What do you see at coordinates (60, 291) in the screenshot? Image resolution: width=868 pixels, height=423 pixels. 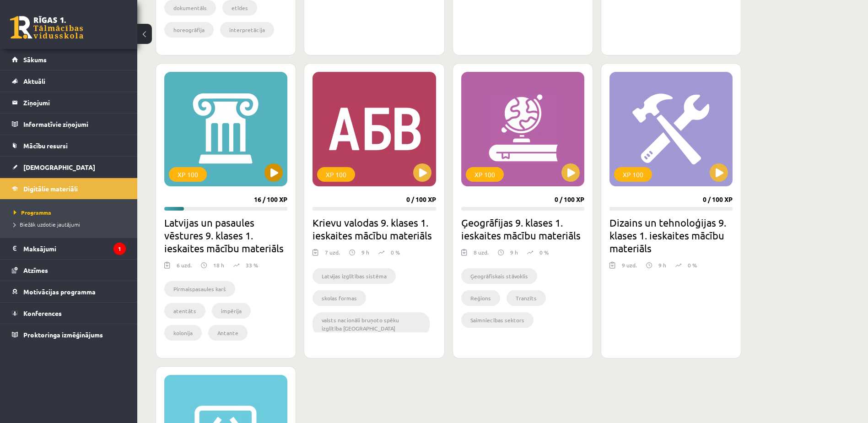 I see `span: Motivācijas programma` at bounding box center [60, 291].